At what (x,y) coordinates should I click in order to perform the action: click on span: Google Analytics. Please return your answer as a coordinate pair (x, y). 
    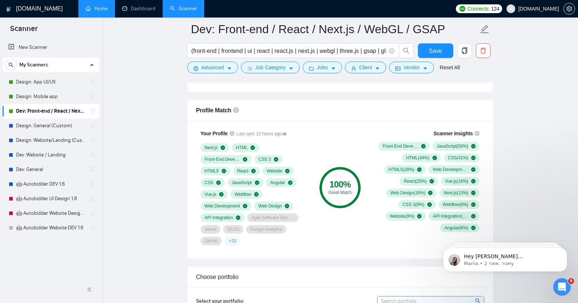
    Looking at the image, I should click on (266, 229).